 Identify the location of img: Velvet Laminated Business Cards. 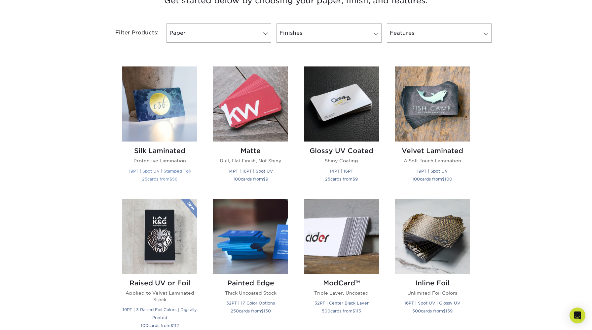
(432, 104).